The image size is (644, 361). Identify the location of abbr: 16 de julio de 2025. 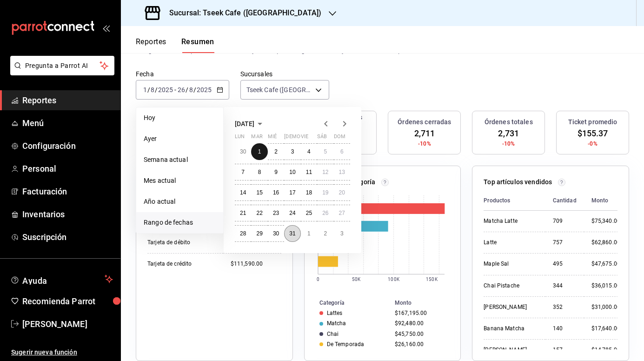
(276, 192).